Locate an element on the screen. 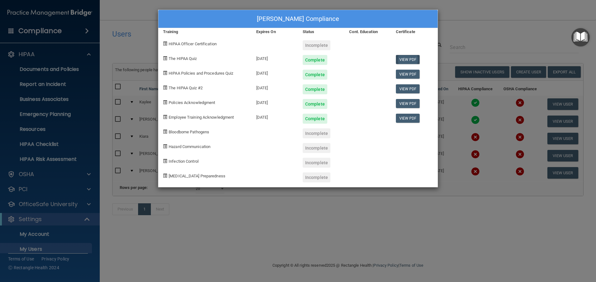  span: Policies Acknowledgment is located at coordinates (192, 102).